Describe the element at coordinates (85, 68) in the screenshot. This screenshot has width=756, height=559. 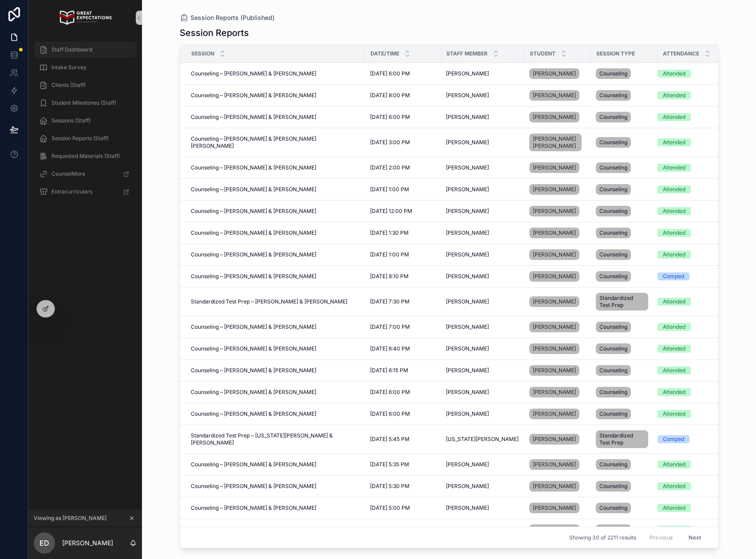
I see `a: Intake Survey` at that location.